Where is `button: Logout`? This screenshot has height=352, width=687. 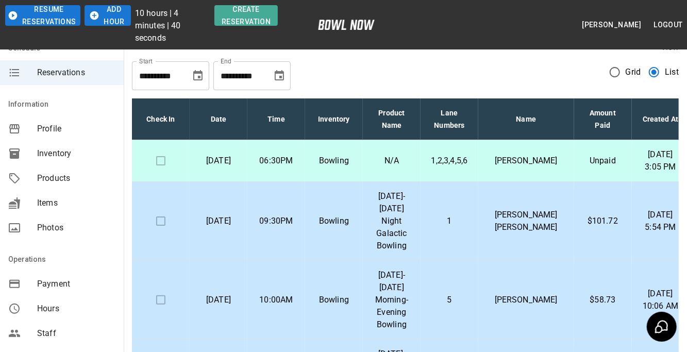 button: Logout is located at coordinates (669, 25).